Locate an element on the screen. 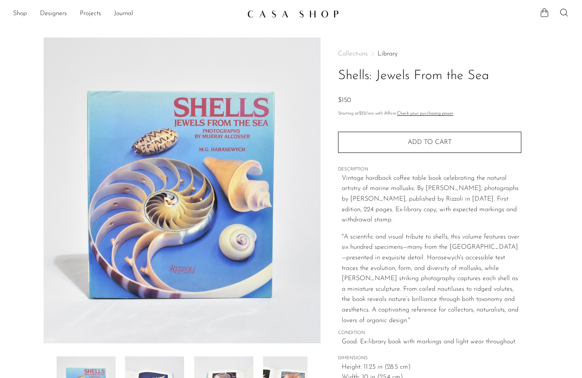  a: Shop is located at coordinates (20, 14).